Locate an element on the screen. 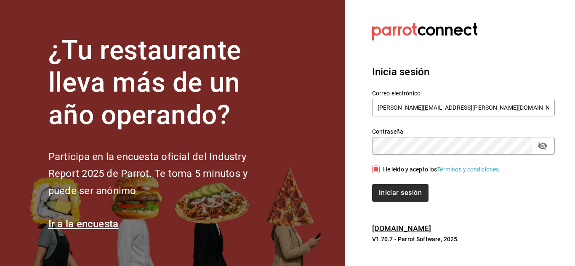 This screenshot has height=266, width=575. h2: Participa en la encuesta oficial del Industry Report 2025 de Parrot. Te toma 5 minutos y puede se... is located at coordinates (162, 174).